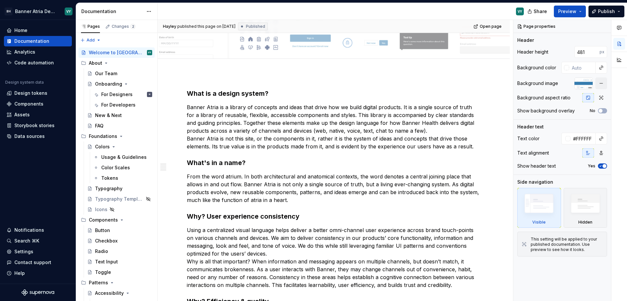 The height and width of the screenshot is (301, 627). Describe the element at coordinates (546, 111) in the screenshot. I see `div: Show background overlay` at that location.